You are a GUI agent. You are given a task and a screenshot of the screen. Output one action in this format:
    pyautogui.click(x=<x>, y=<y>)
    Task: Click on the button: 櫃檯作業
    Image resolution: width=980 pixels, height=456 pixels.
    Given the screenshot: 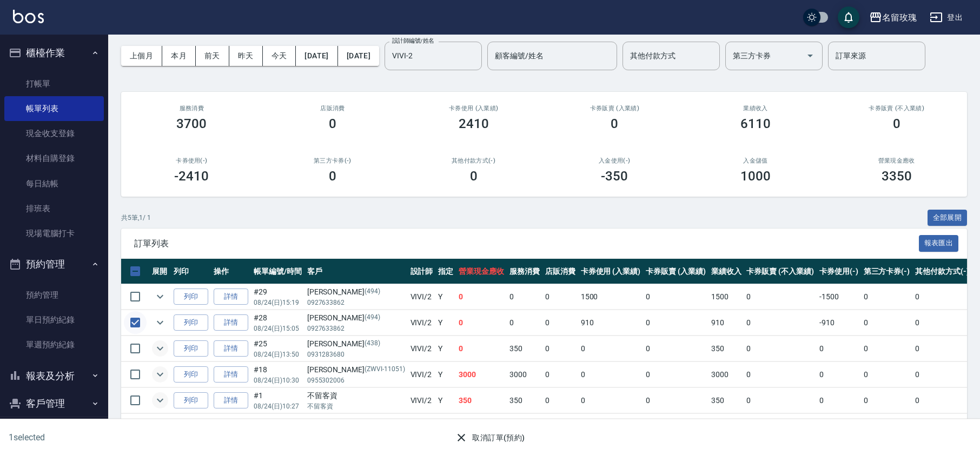 What is the action you would take?
    pyautogui.click(x=54, y=53)
    